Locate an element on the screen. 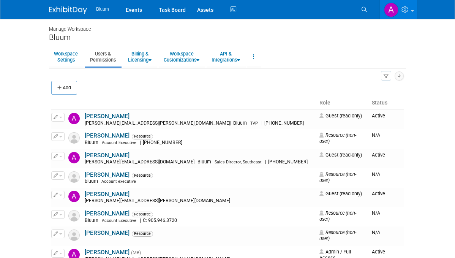  button: Add is located at coordinates (64, 88).